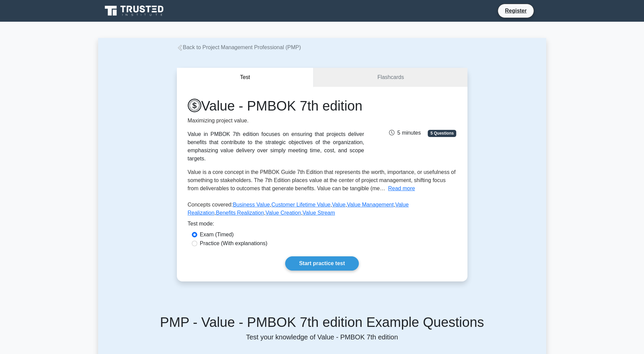 The width and height of the screenshot is (644, 354). Describe the element at coordinates (339, 205) in the screenshot. I see `a: Value` at that location.